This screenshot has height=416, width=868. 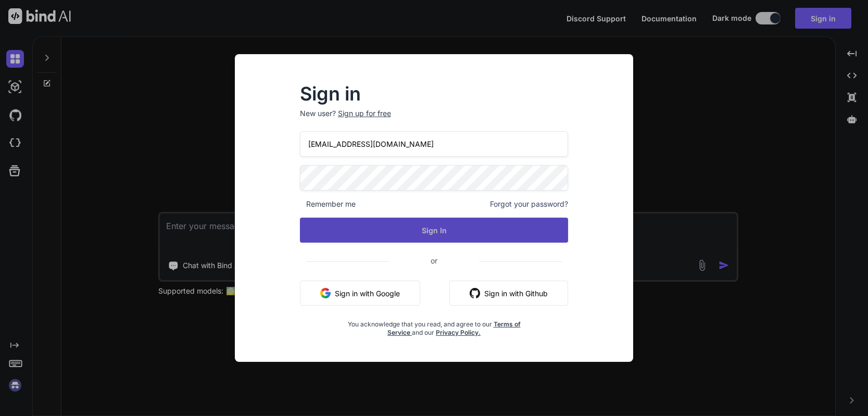 What do you see at coordinates (509, 293) in the screenshot?
I see `button: Sign in with Github` at bounding box center [509, 293].